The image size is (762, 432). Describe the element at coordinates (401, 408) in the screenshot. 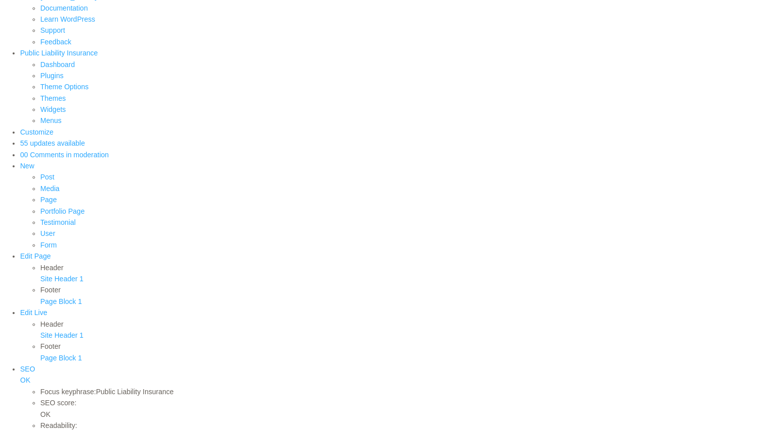

I see `div: SEO score:` at that location.